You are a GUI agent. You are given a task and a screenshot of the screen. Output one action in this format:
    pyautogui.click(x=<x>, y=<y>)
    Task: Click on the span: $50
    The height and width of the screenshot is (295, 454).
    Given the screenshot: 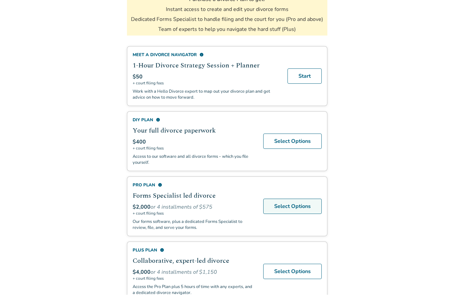 What is the action you would take?
    pyautogui.click(x=137, y=77)
    